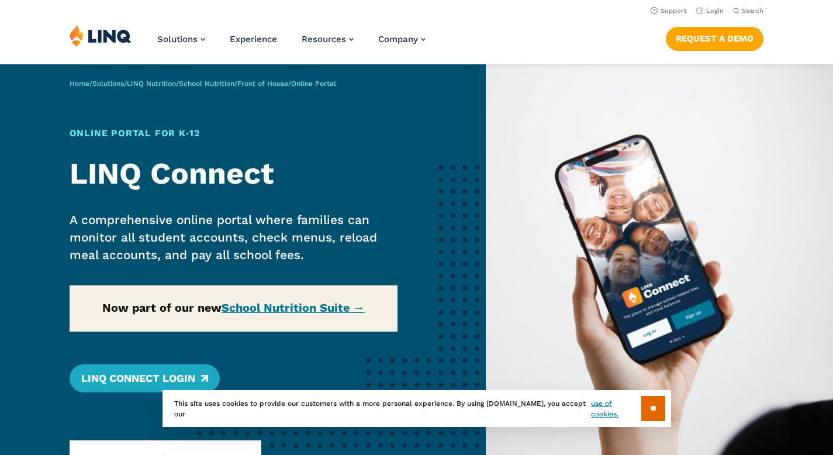 The height and width of the screenshot is (455, 833). What do you see at coordinates (151, 84) in the screenshot?
I see `a: LINQ Nutrition` at bounding box center [151, 84].